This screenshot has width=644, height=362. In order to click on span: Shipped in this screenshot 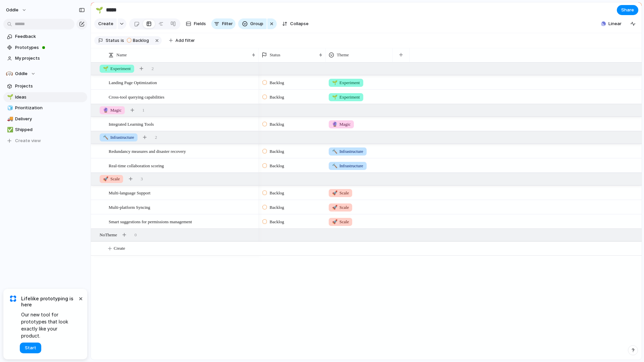, I will do `click(50, 130)`.